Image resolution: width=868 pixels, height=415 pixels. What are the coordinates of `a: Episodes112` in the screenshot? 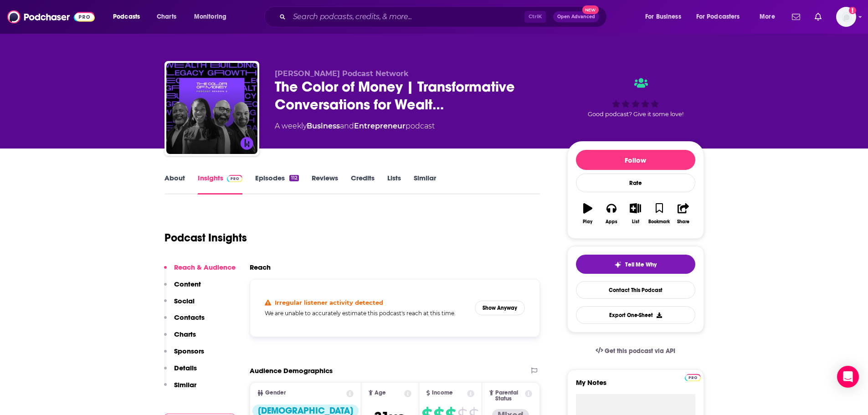 It's located at (276, 184).